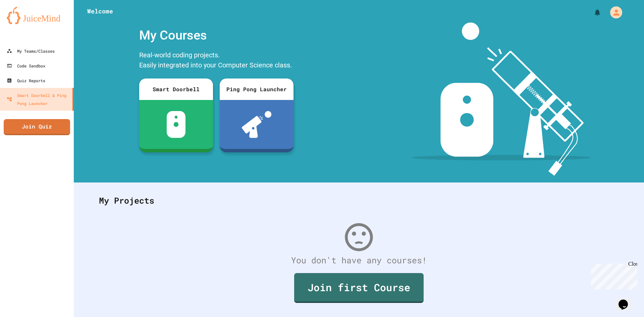  I want to click on div: Real-world coding projects. Easily integrated into your Computer Science class., so click(216, 61).